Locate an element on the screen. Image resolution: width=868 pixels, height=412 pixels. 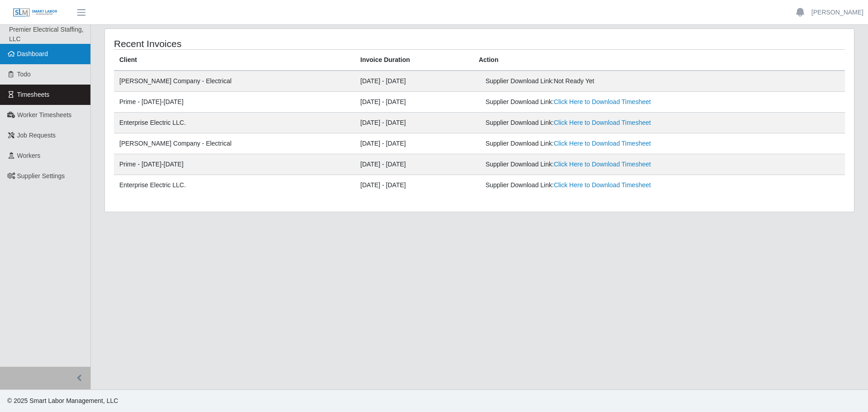
img: SLM Logo is located at coordinates (35, 12).